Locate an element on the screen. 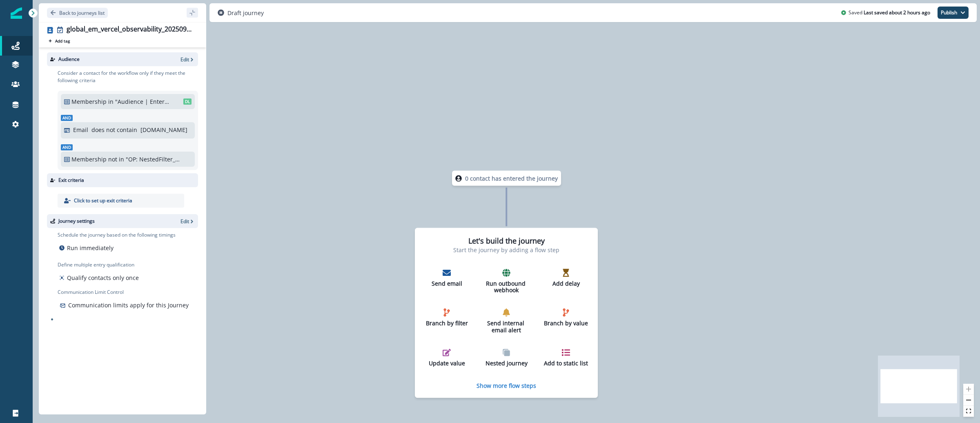  p: Run outbound webhook is located at coordinates (507, 287).